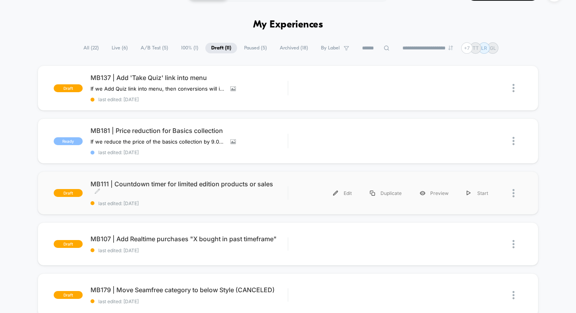 The height and width of the screenshot is (313, 576). I want to click on div: + 7, so click(467, 48).